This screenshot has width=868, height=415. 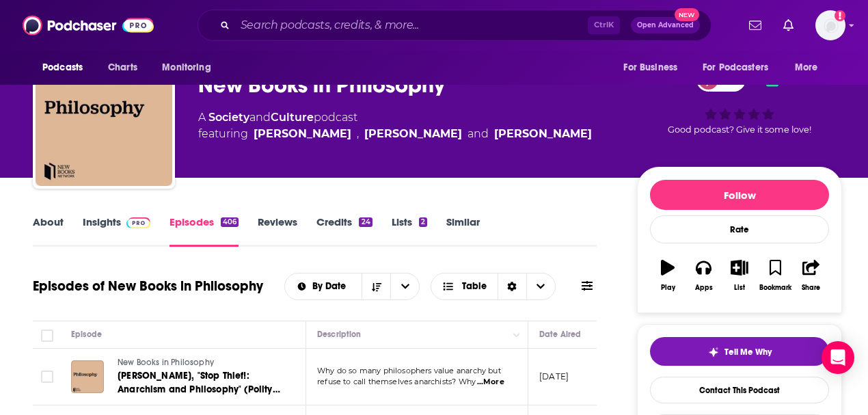 What do you see at coordinates (687, 14) in the screenshot?
I see `span: New` at bounding box center [687, 14].